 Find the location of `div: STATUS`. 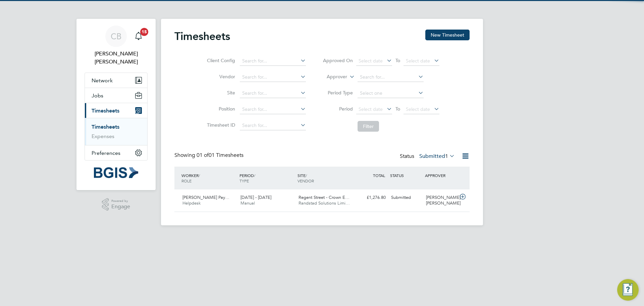

div: STATUS is located at coordinates (405, 175).